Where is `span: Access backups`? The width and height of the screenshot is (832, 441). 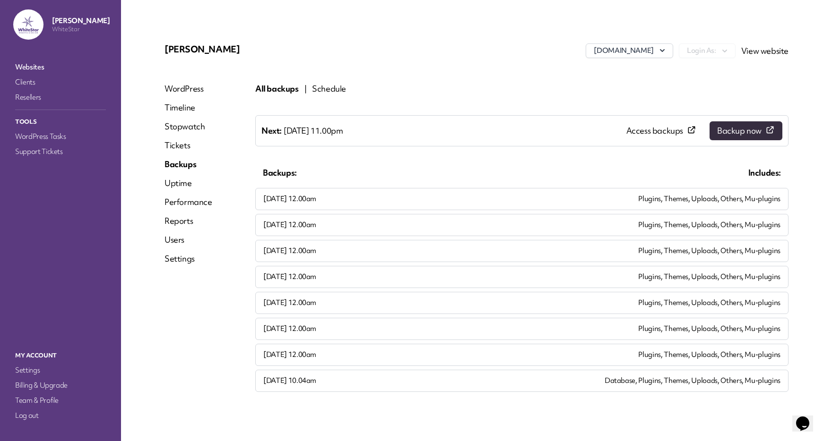
span: Access backups is located at coordinates (655, 131).